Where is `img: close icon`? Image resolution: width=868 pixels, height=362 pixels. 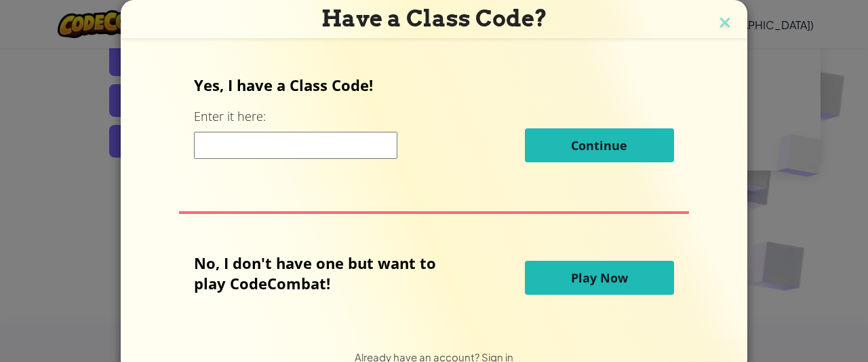 img: close icon is located at coordinates (725, 24).